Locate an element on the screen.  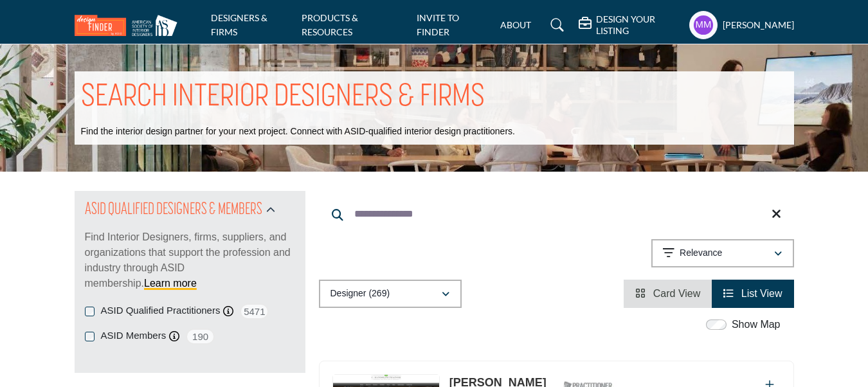
button: Relevance is located at coordinates (723, 253).